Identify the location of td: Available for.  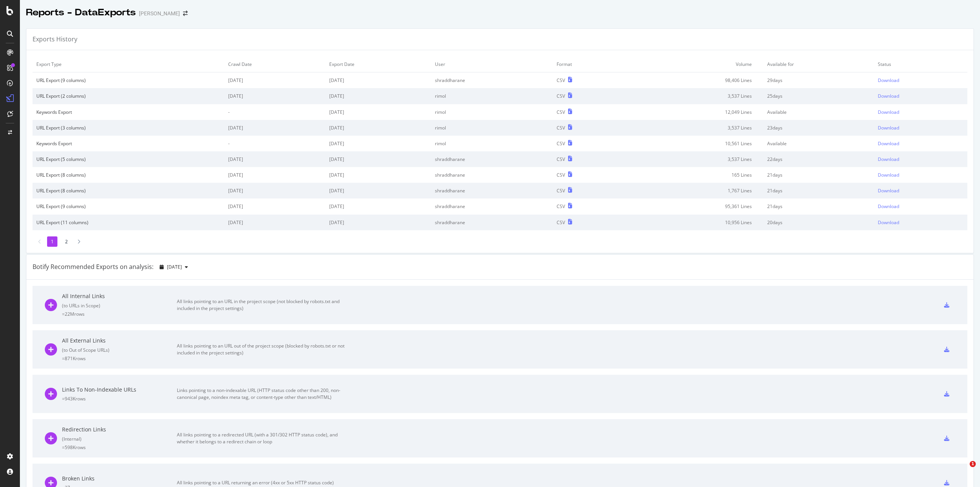
(819, 65).